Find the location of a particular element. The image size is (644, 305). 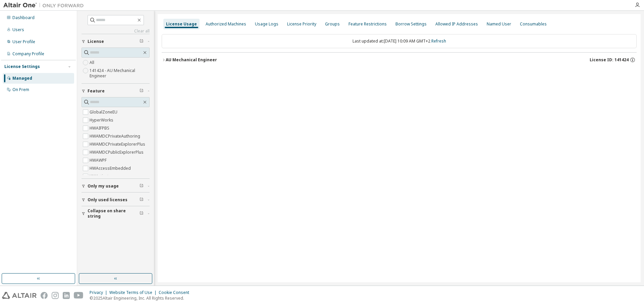

div: Allowed IP Addresses is located at coordinates (456, 24).